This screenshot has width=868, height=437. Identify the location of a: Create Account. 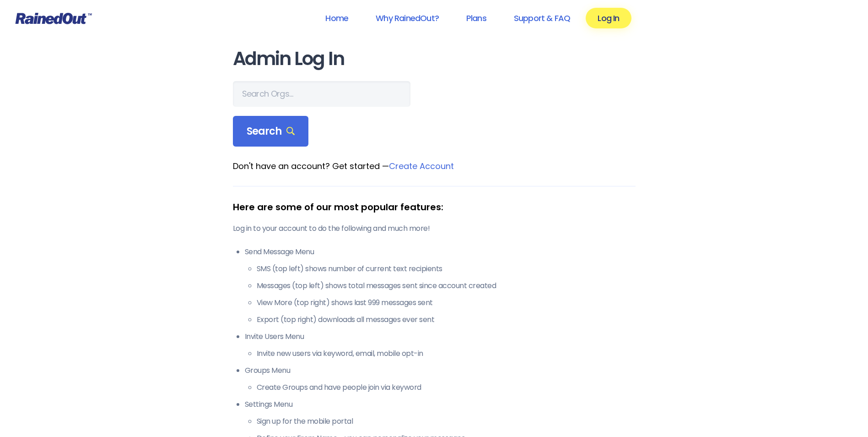
(421, 166).